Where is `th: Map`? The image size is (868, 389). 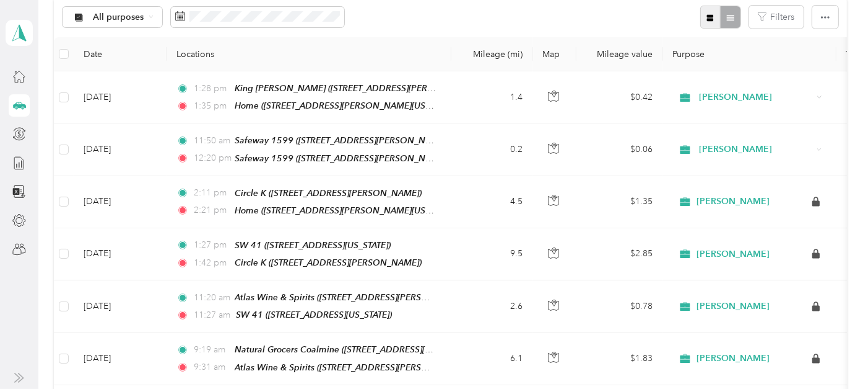
th: Map is located at coordinates (555, 54).